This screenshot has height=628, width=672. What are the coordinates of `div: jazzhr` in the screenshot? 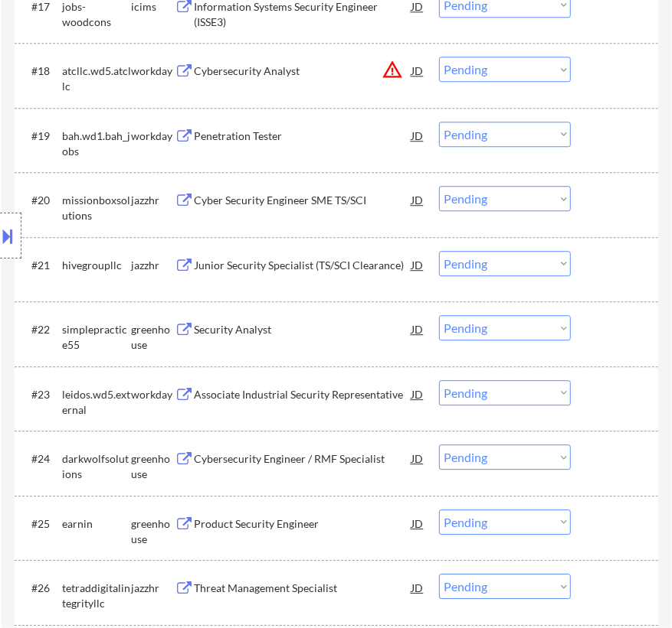 It's located at (152, 588).